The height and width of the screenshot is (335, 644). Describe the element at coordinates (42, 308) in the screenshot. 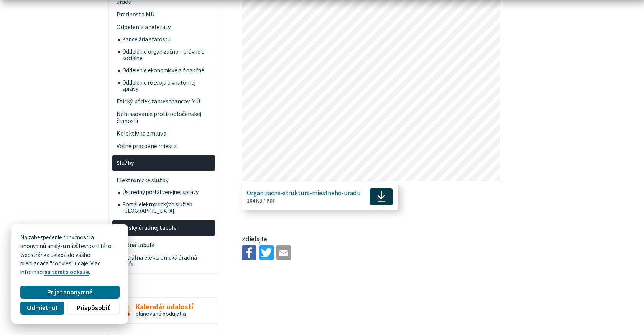

I see `span: Odmietnuť` at that location.